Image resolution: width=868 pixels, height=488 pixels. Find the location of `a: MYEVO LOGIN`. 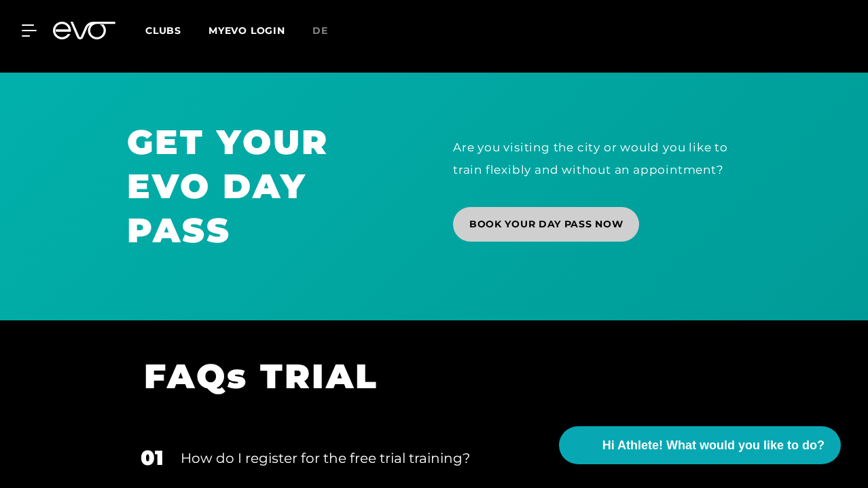

a: MYEVO LOGIN is located at coordinates (246, 30).